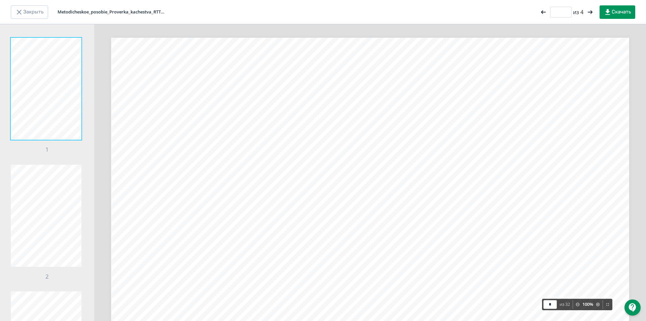  I want to click on div: из 4, so click(566, 12).